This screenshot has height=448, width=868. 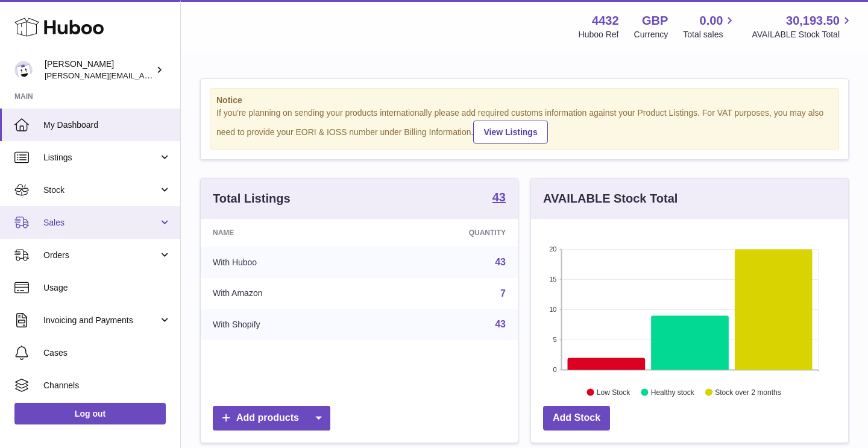 What do you see at coordinates (271, 417) in the screenshot?
I see `a: Add products` at bounding box center [271, 417].